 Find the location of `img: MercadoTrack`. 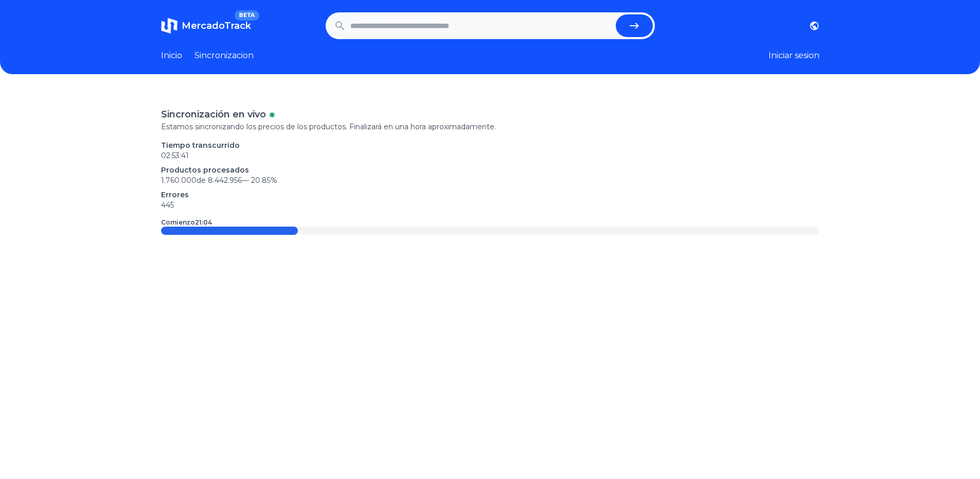

img: MercadoTrack is located at coordinates (169, 25).